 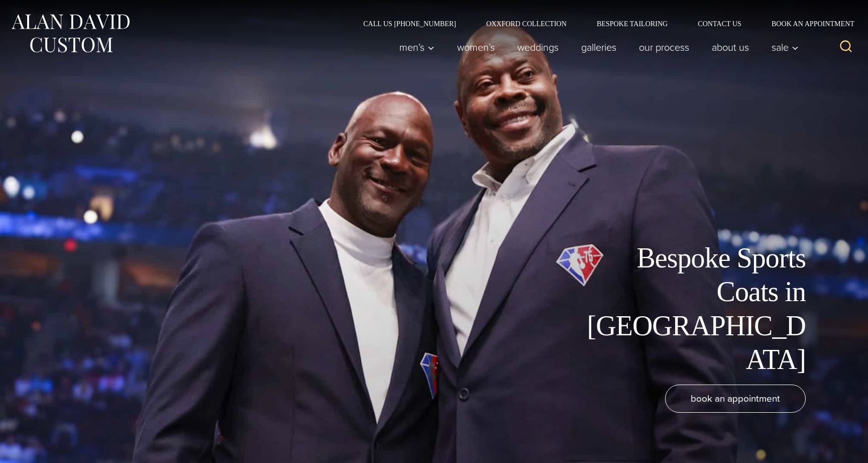 I want to click on a: Contact Us, so click(x=720, y=24).